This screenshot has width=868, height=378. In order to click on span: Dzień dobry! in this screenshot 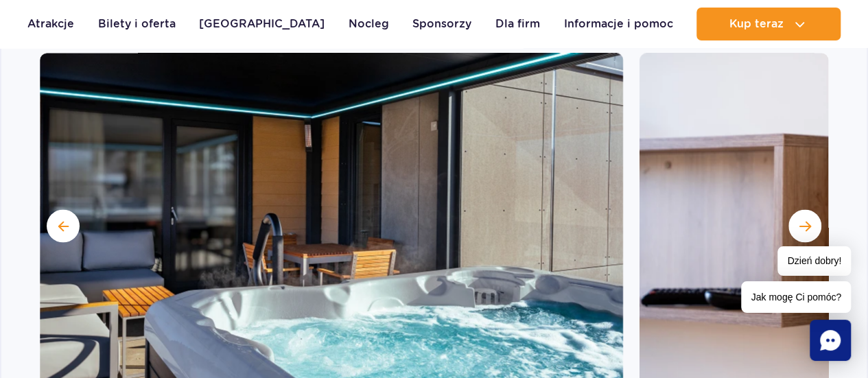, I will do `click(814, 261)`.